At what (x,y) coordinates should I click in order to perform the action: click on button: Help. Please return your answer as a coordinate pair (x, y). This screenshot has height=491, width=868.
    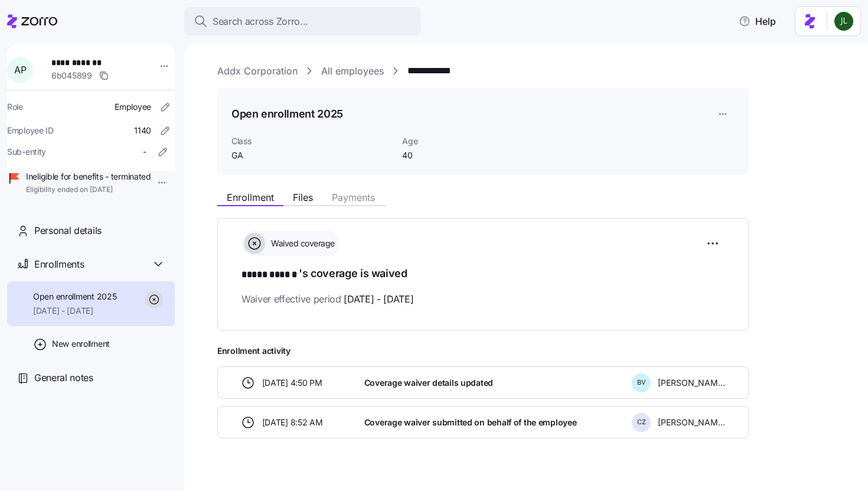
    Looking at the image, I should click on (757, 21).